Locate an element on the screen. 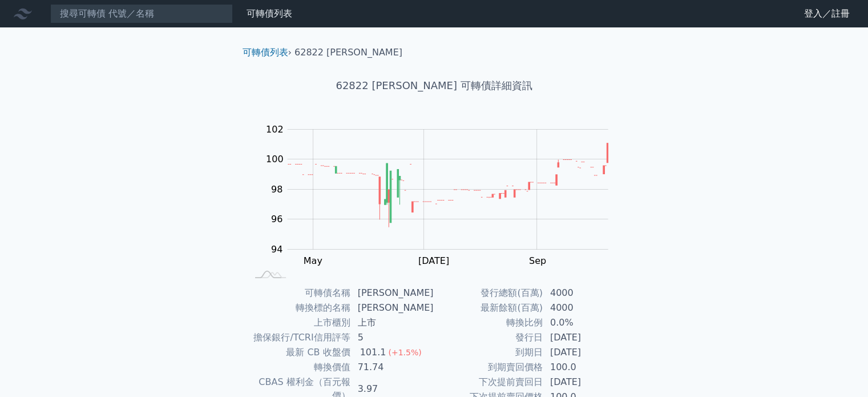 This screenshot has width=868, height=397. div: 101.1 is located at coordinates (373, 353).